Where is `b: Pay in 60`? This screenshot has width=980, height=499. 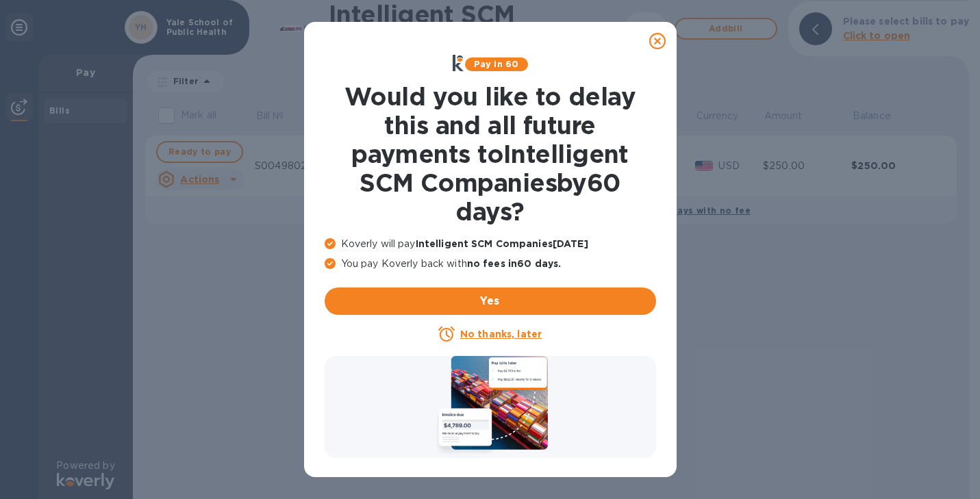
b: Pay in 60 is located at coordinates (496, 64).